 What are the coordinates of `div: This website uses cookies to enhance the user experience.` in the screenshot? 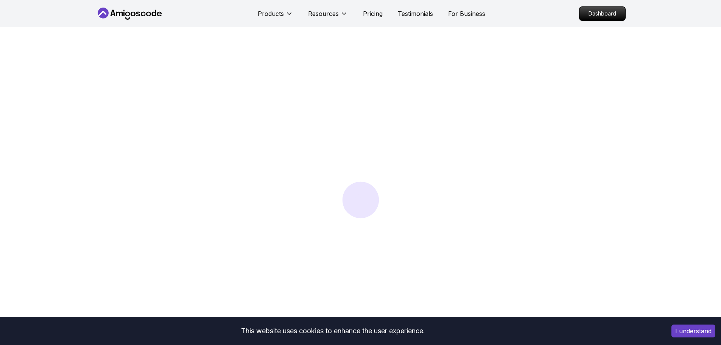 It's located at (333, 331).